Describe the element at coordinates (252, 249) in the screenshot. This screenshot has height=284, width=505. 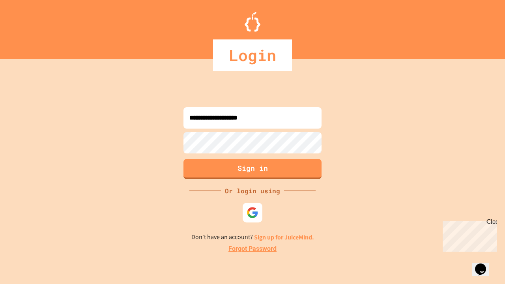
I see `a: Forgot Password` at that location.